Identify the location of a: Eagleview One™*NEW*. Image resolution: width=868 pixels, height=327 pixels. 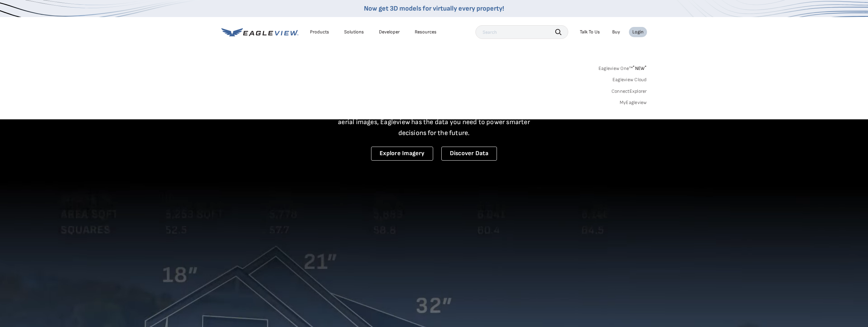
(623, 67).